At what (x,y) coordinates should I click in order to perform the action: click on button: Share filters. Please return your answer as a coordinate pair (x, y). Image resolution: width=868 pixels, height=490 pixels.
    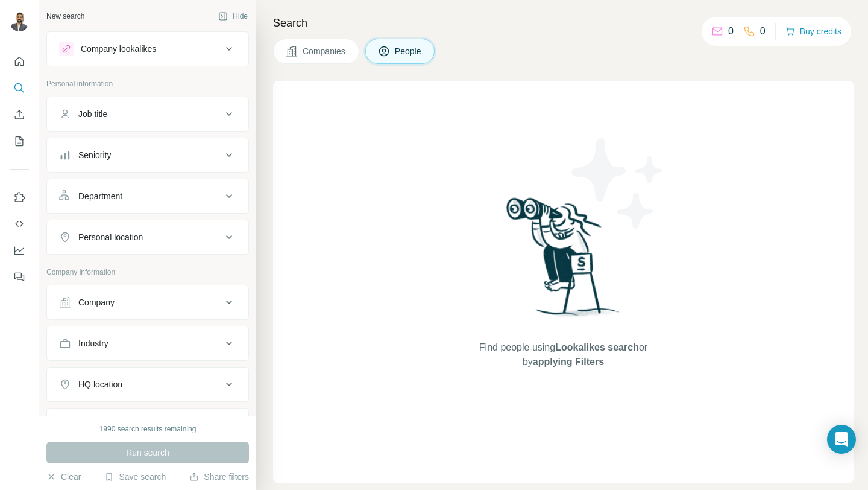
    Looking at the image, I should click on (219, 477).